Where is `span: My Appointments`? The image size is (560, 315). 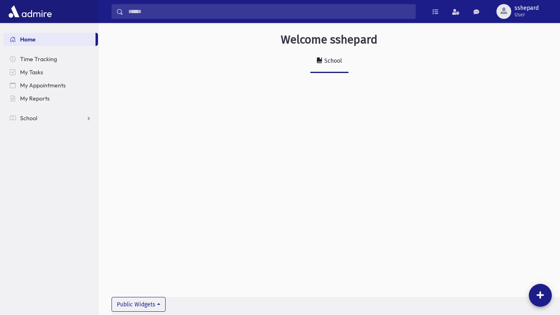
span: My Appointments is located at coordinates (43, 85).